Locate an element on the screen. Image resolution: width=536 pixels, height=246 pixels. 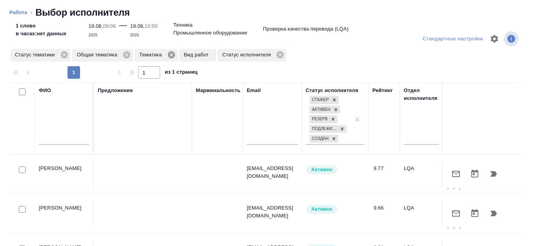
div: 9.77 is located at coordinates (384, 169).